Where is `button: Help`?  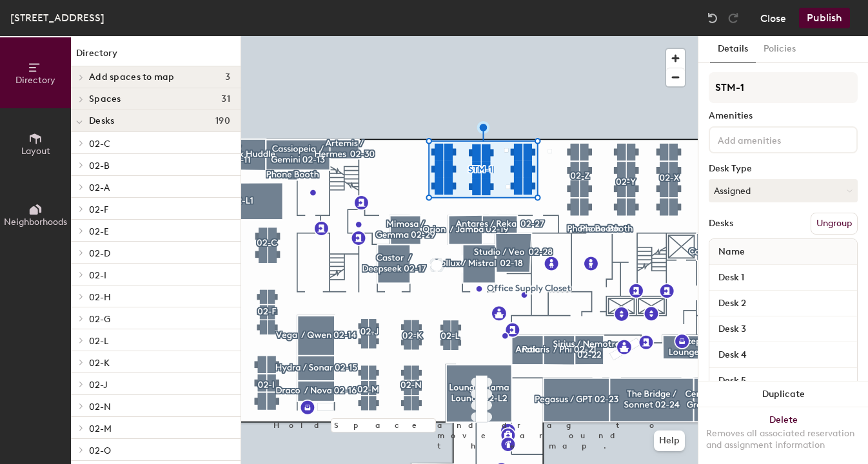 button: Help is located at coordinates (670, 441).